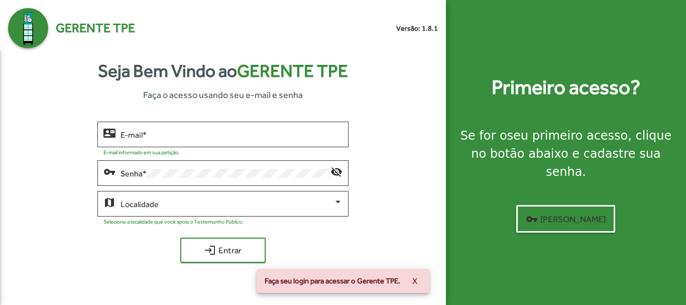  What do you see at coordinates (223, 94) in the screenshot?
I see `span: Faça o acesso usando seu e-mail e senha` at bounding box center [223, 94].